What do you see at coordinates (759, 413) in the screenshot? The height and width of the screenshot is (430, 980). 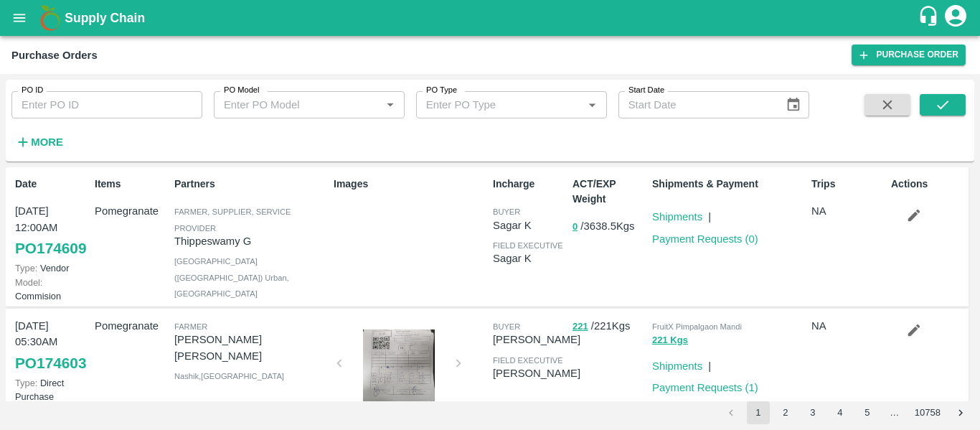 I see `button: page 1` at bounding box center [759, 413].